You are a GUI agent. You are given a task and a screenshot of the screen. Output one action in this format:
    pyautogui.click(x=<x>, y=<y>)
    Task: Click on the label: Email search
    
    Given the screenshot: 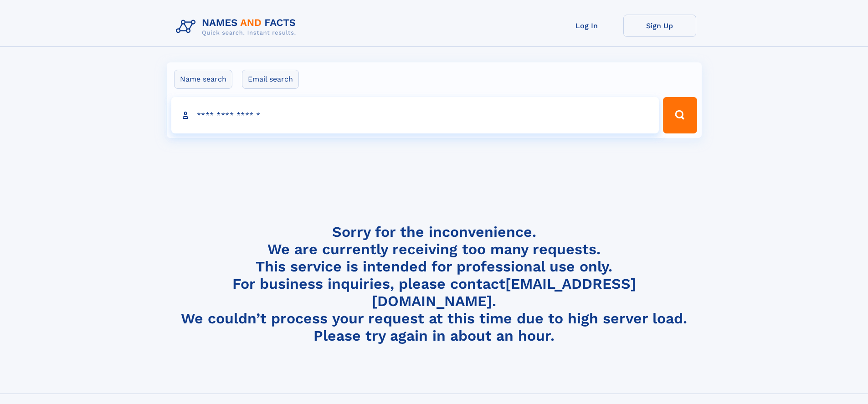 What is the action you would take?
    pyautogui.click(x=270, y=79)
    